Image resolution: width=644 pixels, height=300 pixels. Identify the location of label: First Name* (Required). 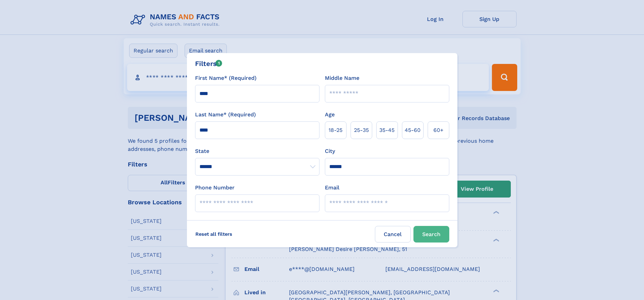
(226, 78).